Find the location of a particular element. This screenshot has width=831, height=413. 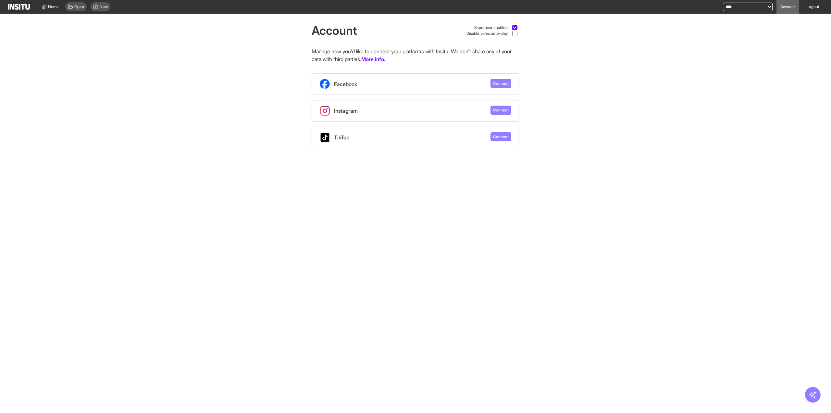

span: Facebook is located at coordinates (345, 84).